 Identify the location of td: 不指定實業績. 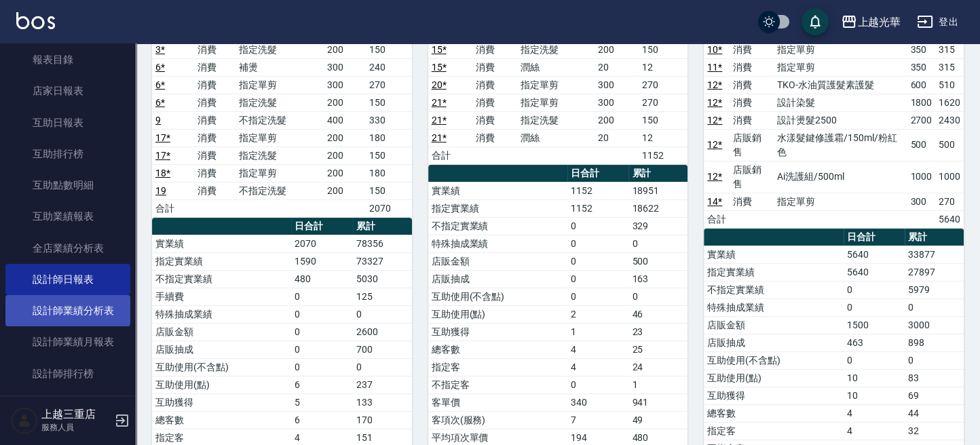
(774, 289).